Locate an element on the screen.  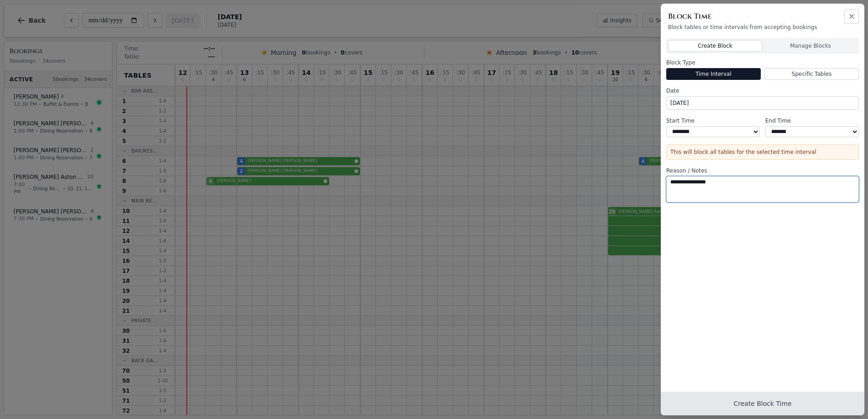
button: Manage Blocks is located at coordinates (810, 46).